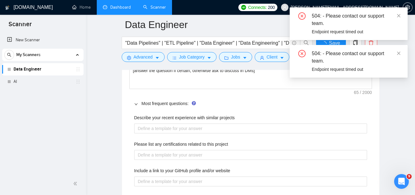 The width and height of the screenshot is (415, 195). Describe the element at coordinates (236, 57) in the screenshot. I see `button: folderJobscaret-down` at that location.